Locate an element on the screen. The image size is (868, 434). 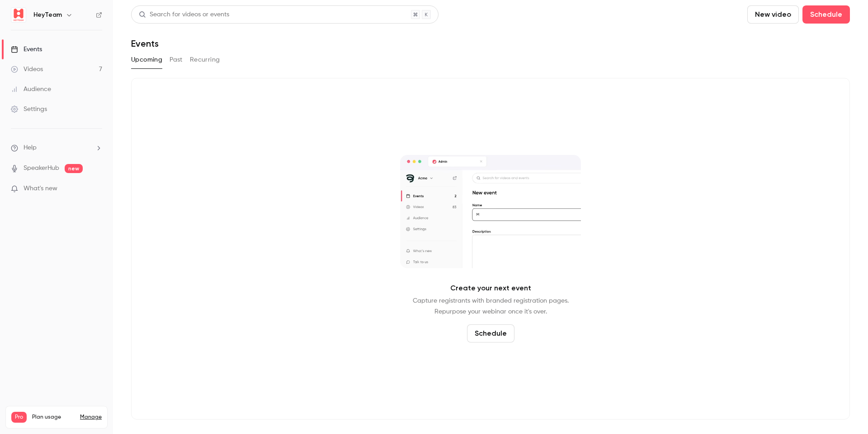
div: Search for videos or events is located at coordinates (184, 15).